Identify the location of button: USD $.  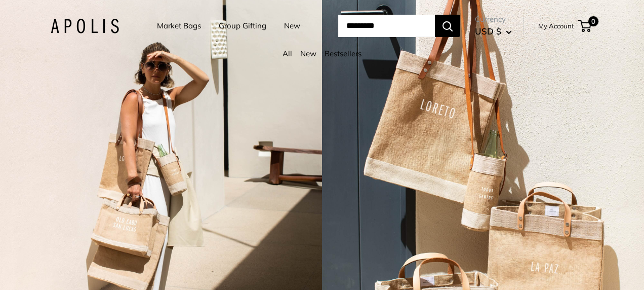
(493, 31).